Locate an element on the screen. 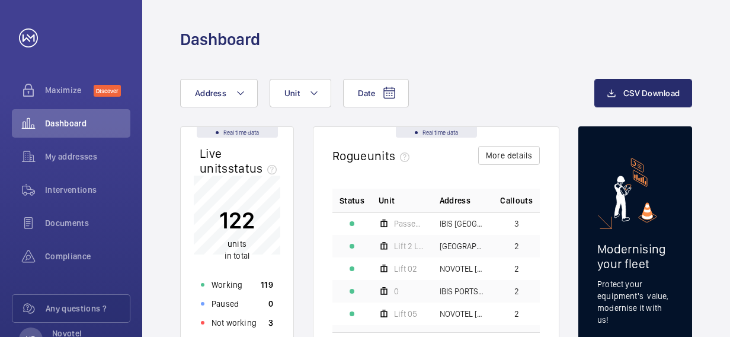  h1: Dashboard is located at coordinates (220, 39).